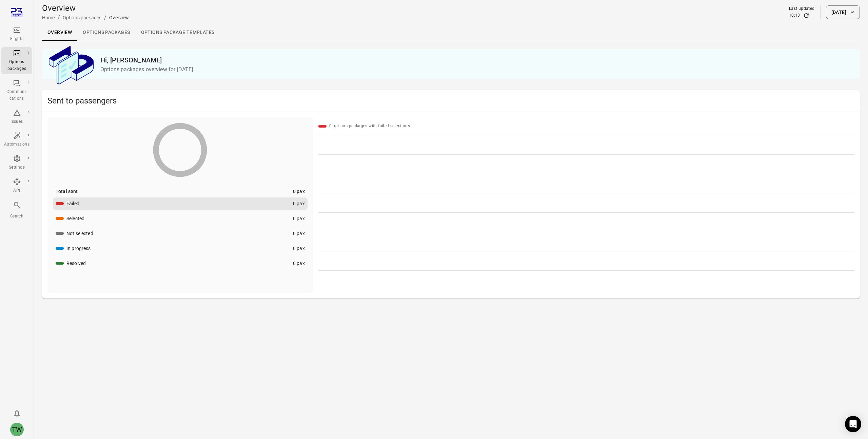  I want to click on a: Flights, so click(16, 34).